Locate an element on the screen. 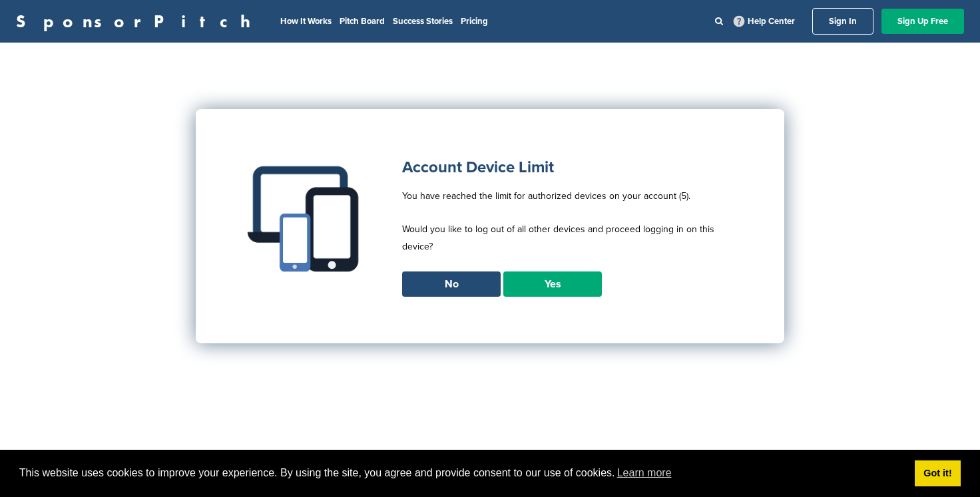  a: Help Center is located at coordinates (765, 21).